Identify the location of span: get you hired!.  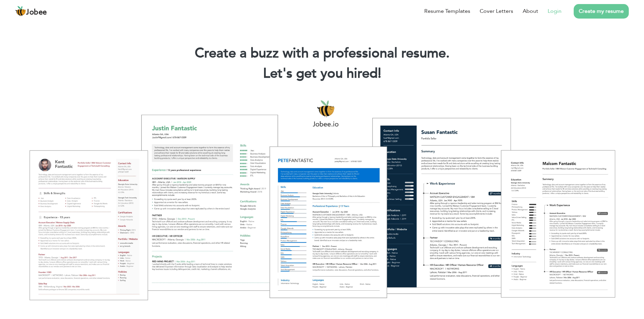
(339, 73).